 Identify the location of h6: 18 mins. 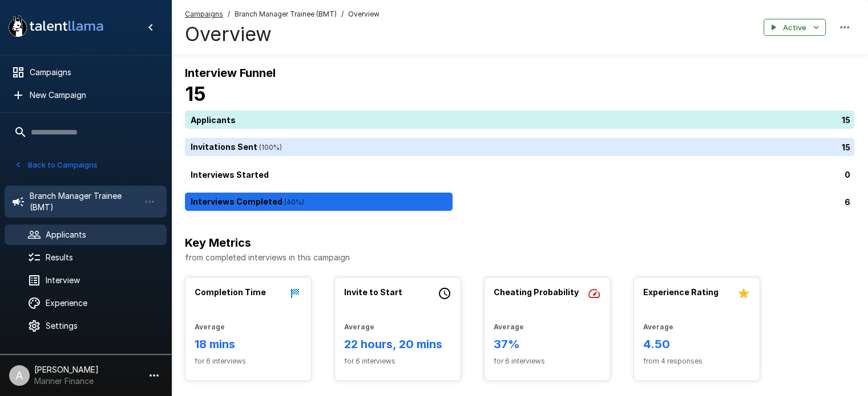
(248, 345).